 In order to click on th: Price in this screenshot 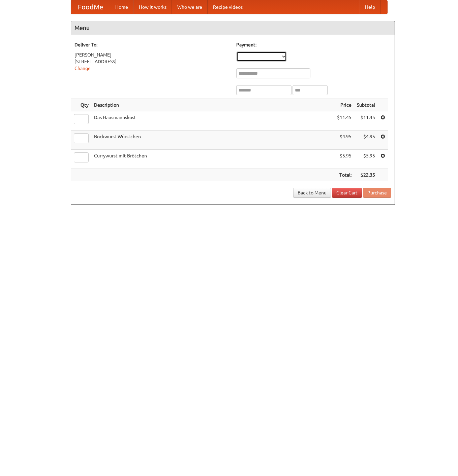, I will do `click(344, 105)`.